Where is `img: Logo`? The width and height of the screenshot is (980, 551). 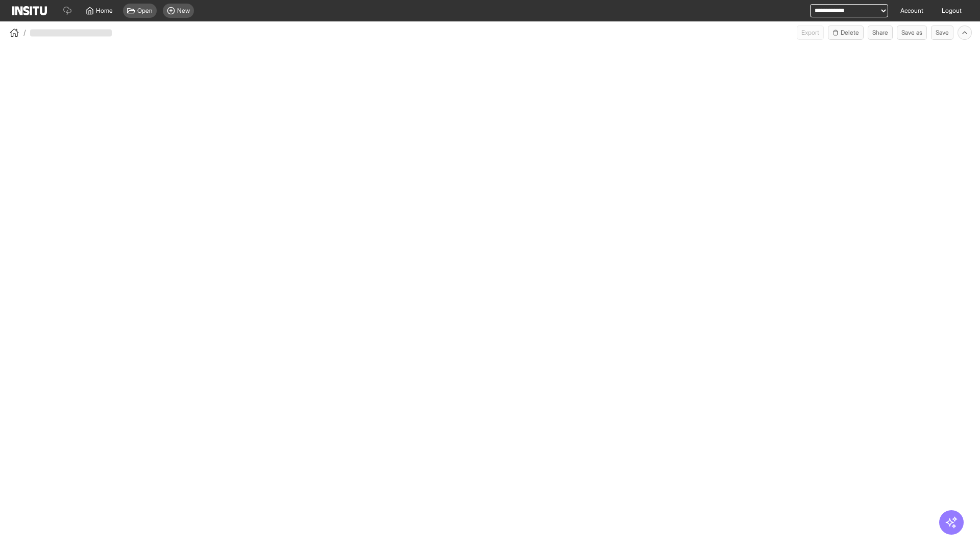 img: Logo is located at coordinates (29, 11).